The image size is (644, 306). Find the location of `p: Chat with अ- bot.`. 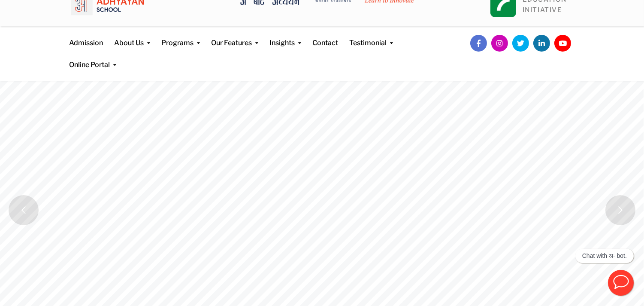

p: Chat with अ- bot. is located at coordinates (604, 255).